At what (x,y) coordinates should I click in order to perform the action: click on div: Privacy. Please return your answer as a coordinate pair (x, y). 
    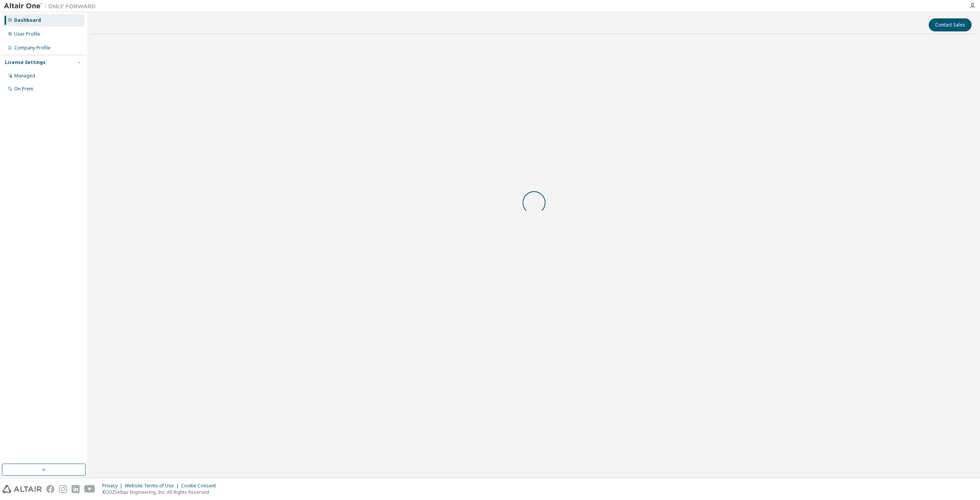
    Looking at the image, I should click on (113, 486).